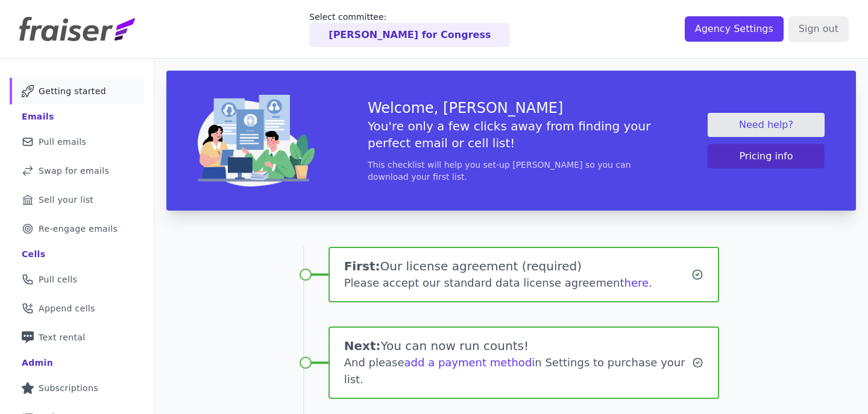 The height and width of the screenshot is (414, 868). I want to click on a: Pull emails, so click(77, 142).